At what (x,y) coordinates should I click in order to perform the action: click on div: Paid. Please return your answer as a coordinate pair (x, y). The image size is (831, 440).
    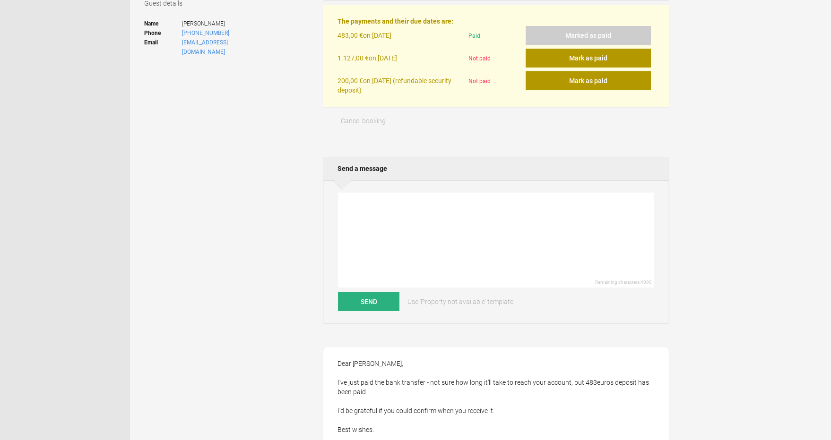
    Looking at the image, I should click on (495, 37).